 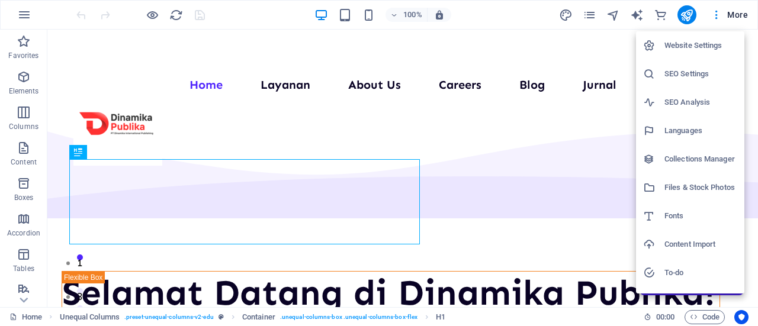 I want to click on h6: SEO Analysis, so click(x=701, y=102).